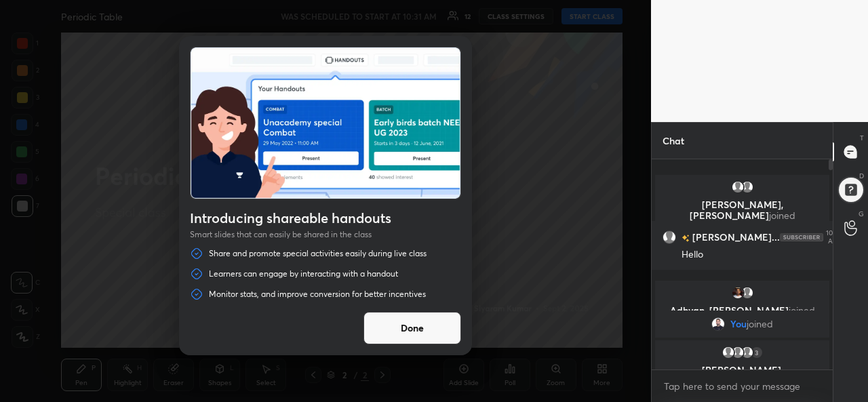  Describe the element at coordinates (757, 352) in the screenshot. I see `div: 3` at that location.